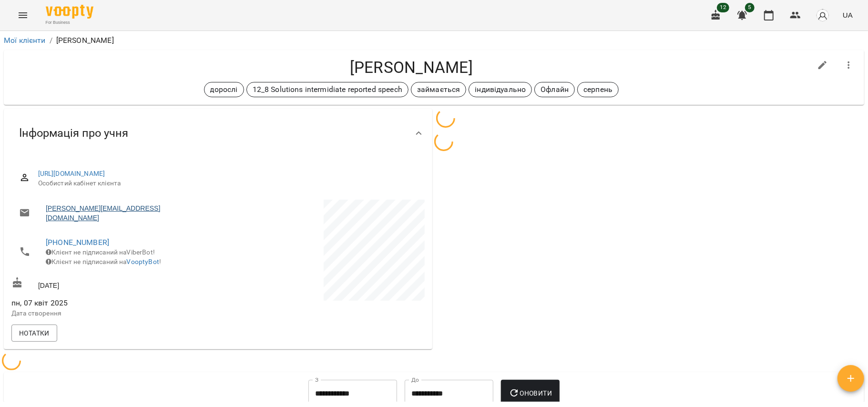  I want to click on div: Інформація про учня, so click(218, 133).